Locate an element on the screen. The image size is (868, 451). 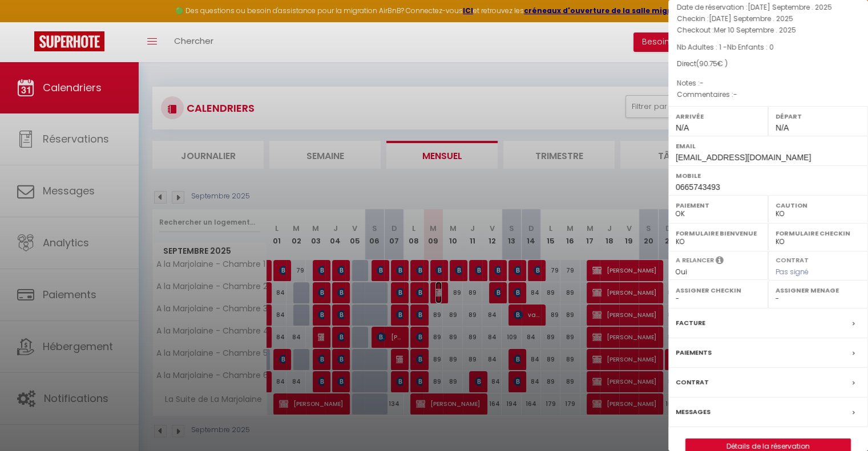
span: Nb Enfants : 0 is located at coordinates (750, 47).